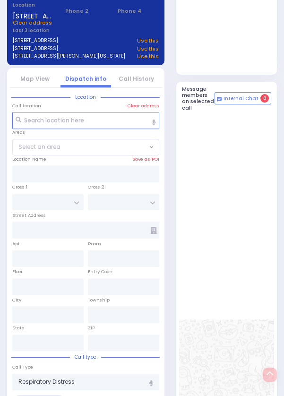 This screenshot has height=396, width=284. I want to click on span: Other building occupants, so click(153, 230).